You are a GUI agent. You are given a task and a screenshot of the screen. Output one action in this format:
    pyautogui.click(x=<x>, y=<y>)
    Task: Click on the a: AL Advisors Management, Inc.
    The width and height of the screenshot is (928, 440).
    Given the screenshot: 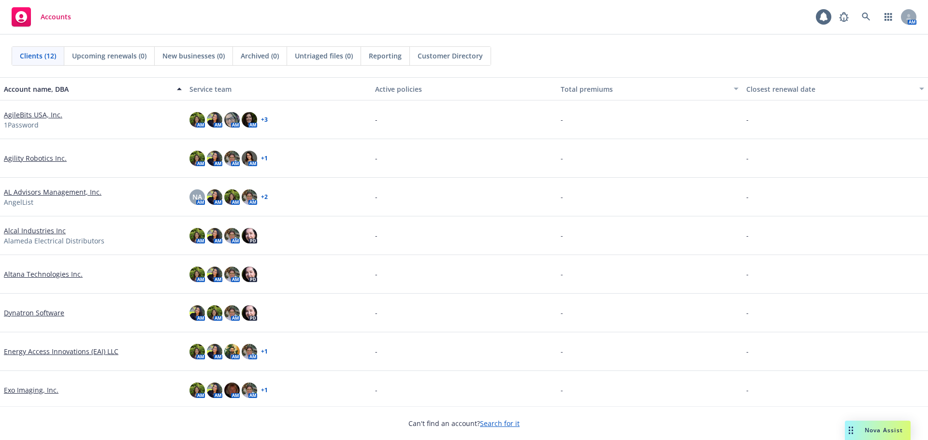 What is the action you would take?
    pyautogui.click(x=53, y=192)
    